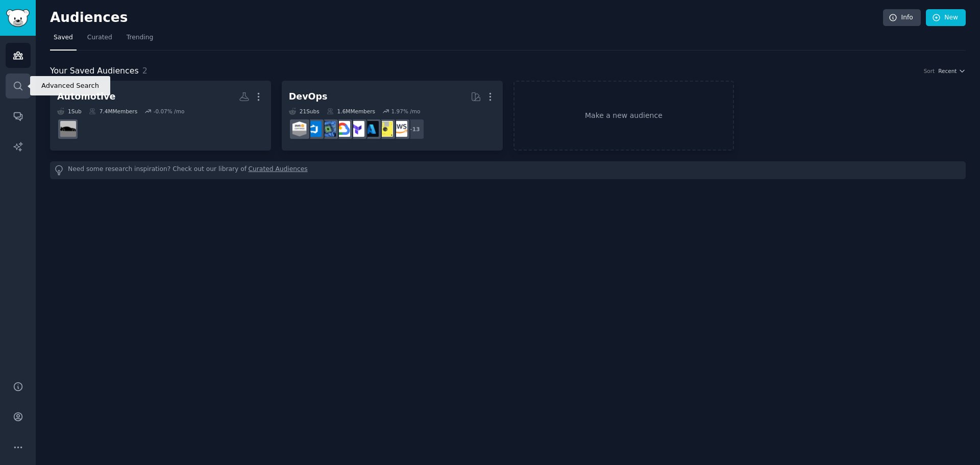  I want to click on div: -0.07 % /mo, so click(169, 111).